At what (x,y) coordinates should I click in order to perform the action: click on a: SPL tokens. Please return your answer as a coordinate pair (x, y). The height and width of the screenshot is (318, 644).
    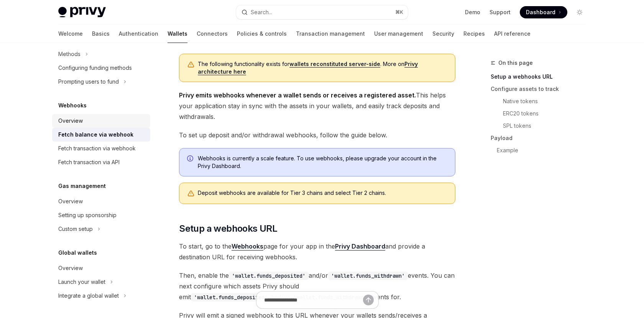
    Looking at the image, I should click on (541, 126).